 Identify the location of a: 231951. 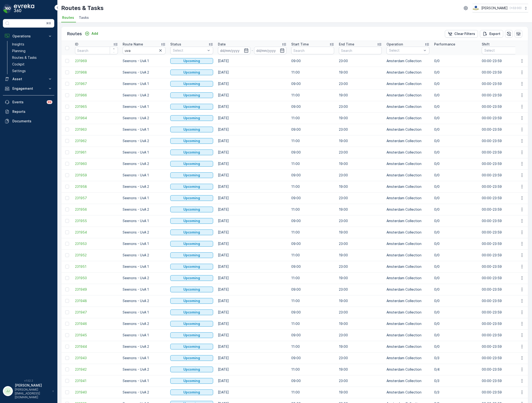
(97, 267).